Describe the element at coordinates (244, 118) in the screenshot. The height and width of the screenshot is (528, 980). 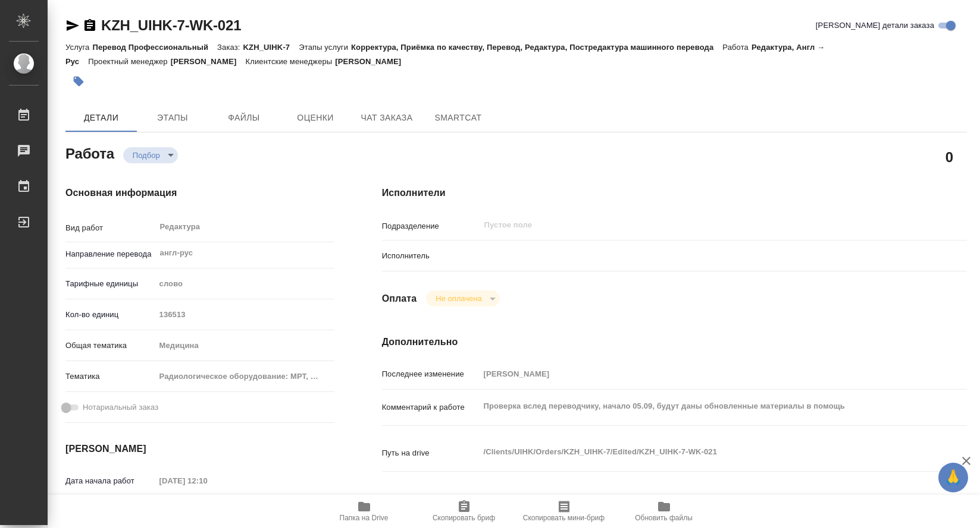
I see `span: Файлы` at that location.